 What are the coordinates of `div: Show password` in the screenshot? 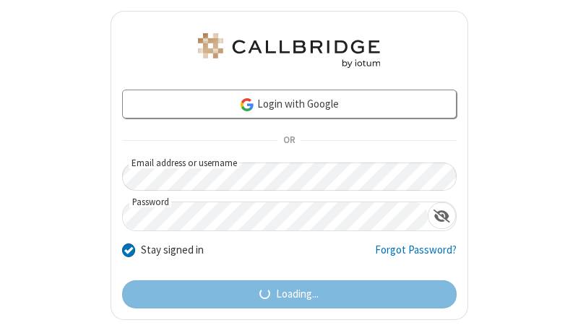 It's located at (441, 215).